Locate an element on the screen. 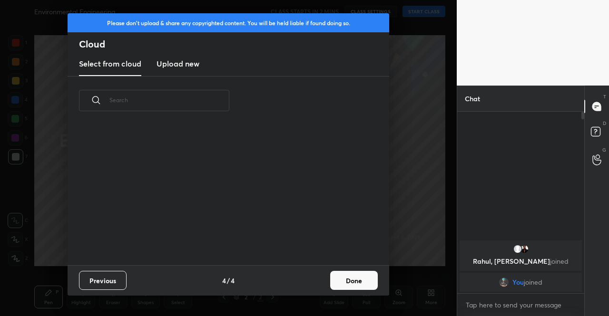 The width and height of the screenshot is (609, 316). h3: Upload new is located at coordinates (178, 64).